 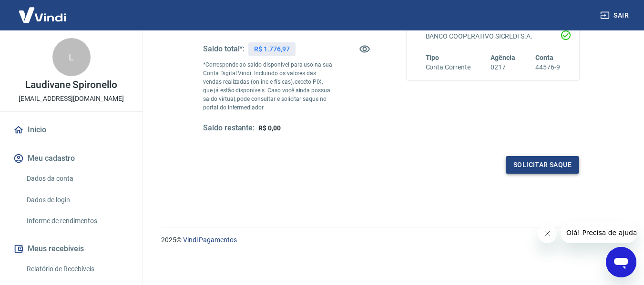 What do you see at coordinates (210, 240) in the screenshot?
I see `a: Vindi Pagamentos` at bounding box center [210, 240].